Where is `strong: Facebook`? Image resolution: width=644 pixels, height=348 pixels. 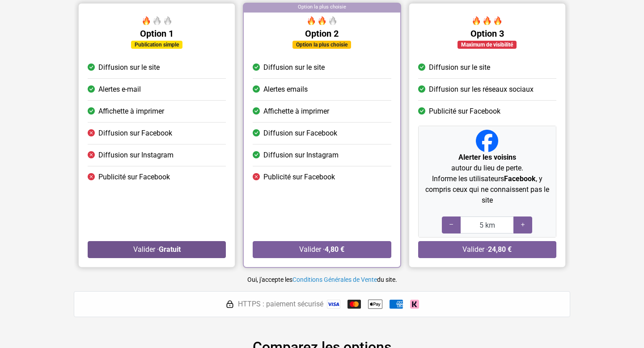 strong: Facebook is located at coordinates (520, 179).